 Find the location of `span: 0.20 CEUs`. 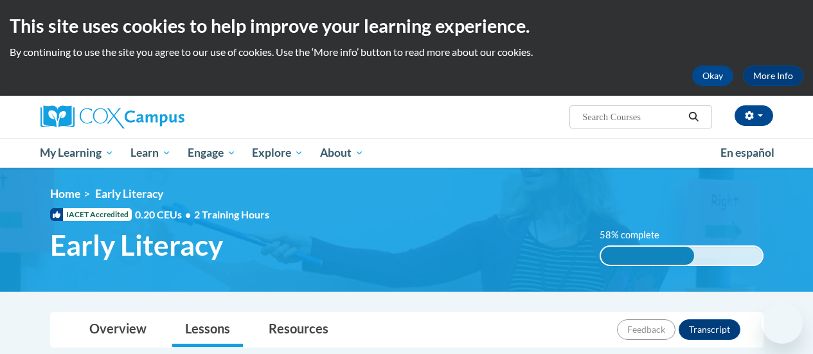

span: 0.20 CEUs is located at coordinates (165, 215).